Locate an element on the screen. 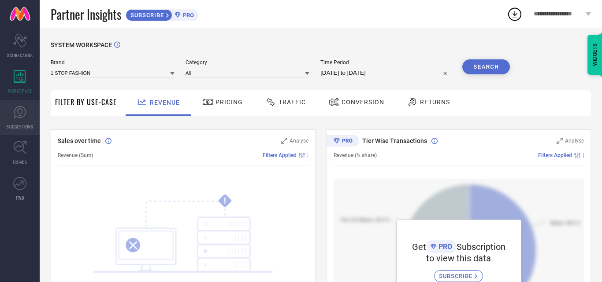  span: Returns is located at coordinates (435, 102).